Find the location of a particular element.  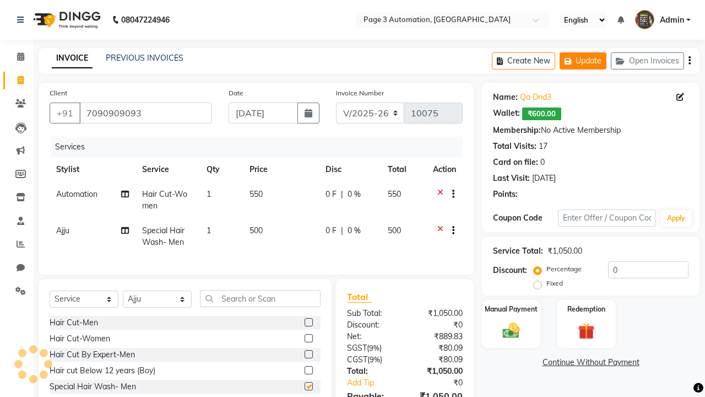

span: SGST is located at coordinates (357, 348).